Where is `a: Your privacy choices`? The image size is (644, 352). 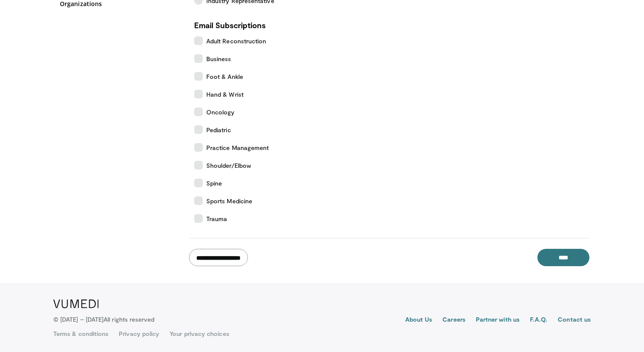 a: Your privacy choices is located at coordinates (199, 334).